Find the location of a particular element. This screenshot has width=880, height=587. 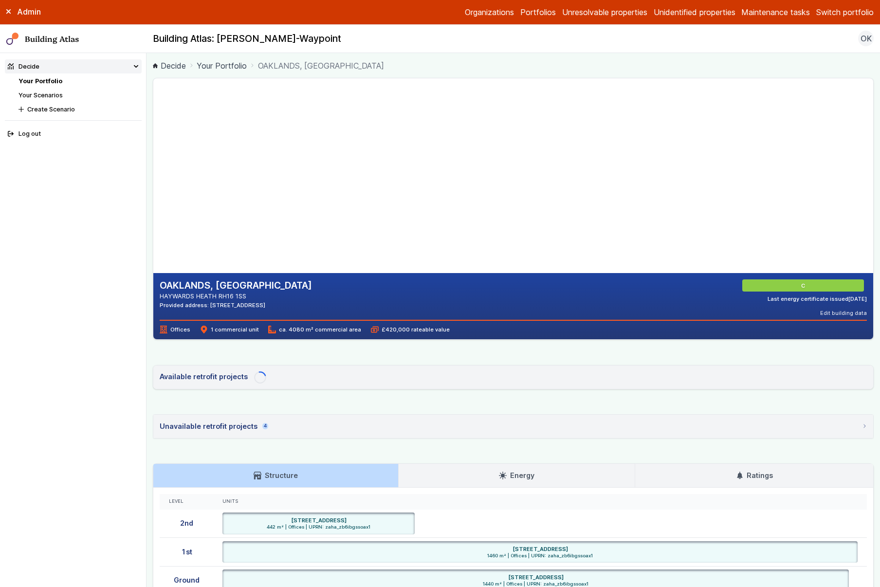

h3: Structure is located at coordinates (276, 476).